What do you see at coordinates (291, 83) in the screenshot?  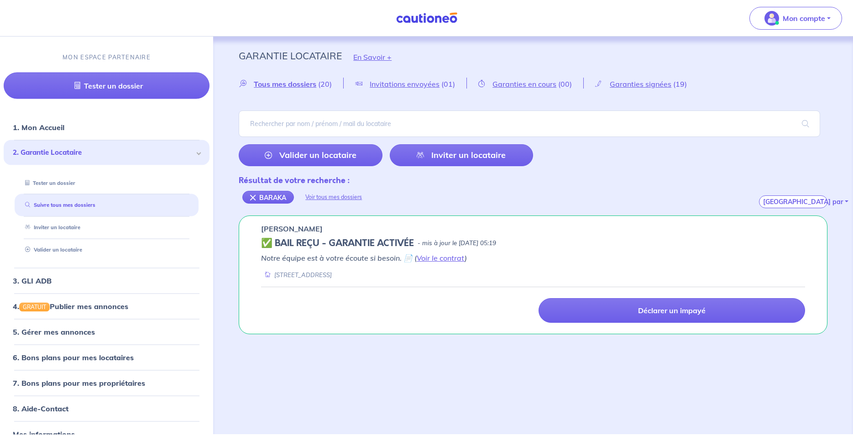 I see `a: Tous mes dossiers(20)` at bounding box center [291, 83].